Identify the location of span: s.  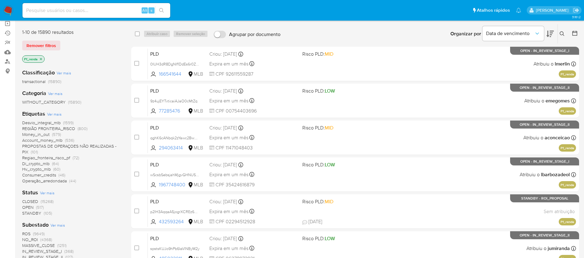
(151, 10).